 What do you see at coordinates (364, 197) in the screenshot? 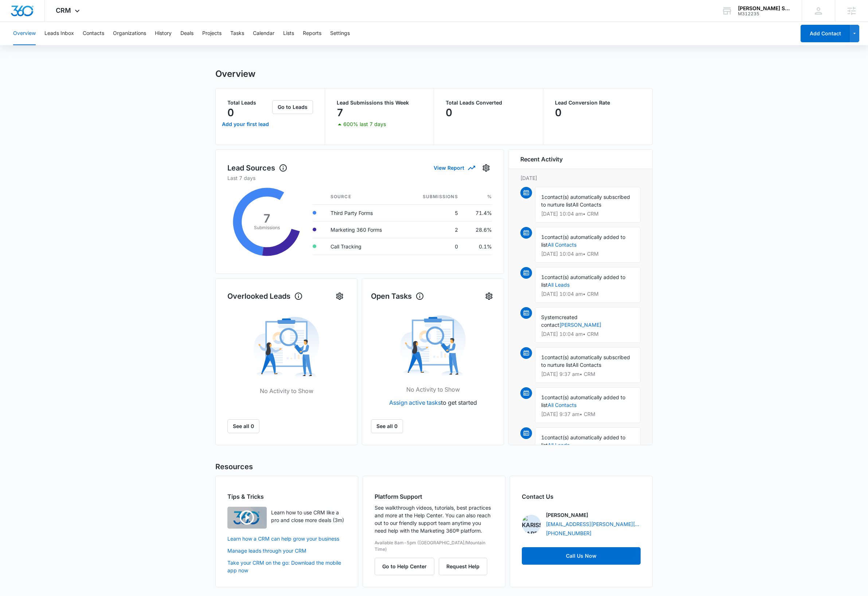
I see `th: Source` at bounding box center [364, 197].